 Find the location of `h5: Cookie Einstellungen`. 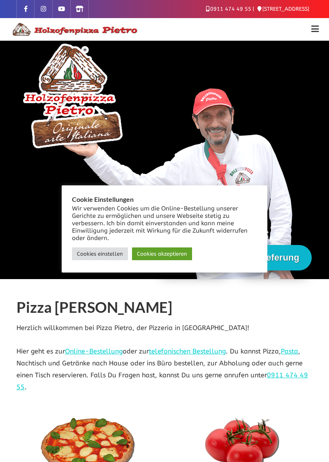

h5: Cookie Einstellungen is located at coordinates (164, 199).